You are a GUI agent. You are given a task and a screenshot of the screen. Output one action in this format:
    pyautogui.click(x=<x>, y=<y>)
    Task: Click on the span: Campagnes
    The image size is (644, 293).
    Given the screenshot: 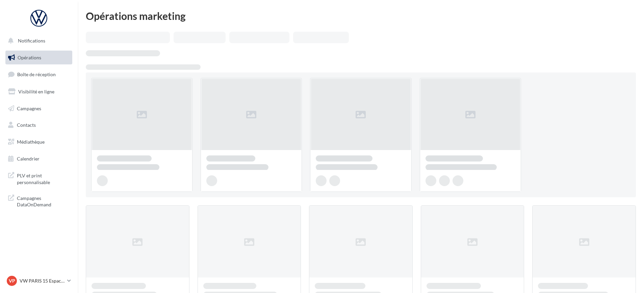 What is the action you would take?
    pyautogui.click(x=29, y=108)
    